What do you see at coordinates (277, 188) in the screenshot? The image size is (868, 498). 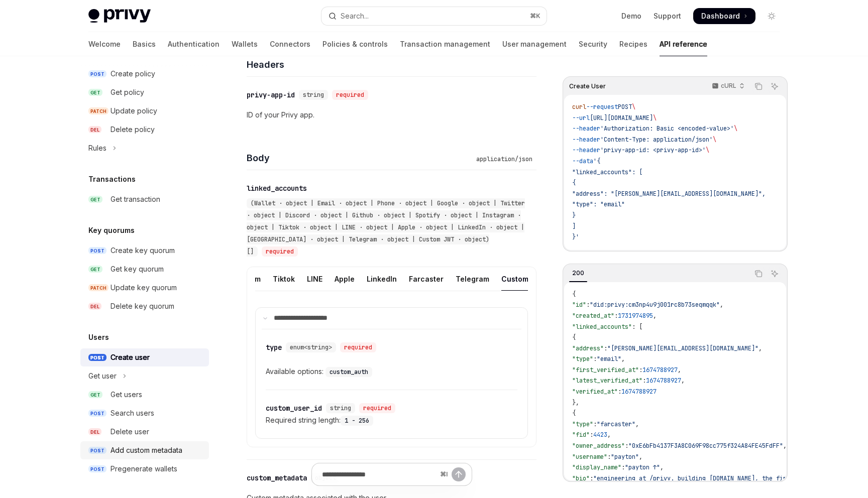 I see `div: linked_accounts` at bounding box center [277, 188].